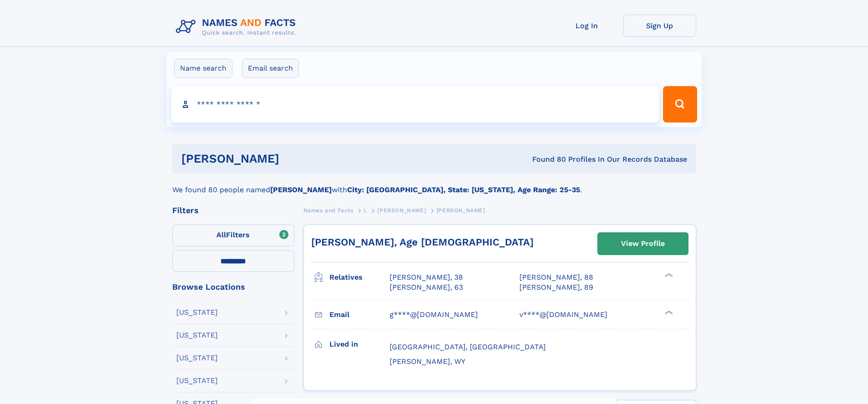  What do you see at coordinates (203, 68) in the screenshot?
I see `label: Name search` at bounding box center [203, 68].